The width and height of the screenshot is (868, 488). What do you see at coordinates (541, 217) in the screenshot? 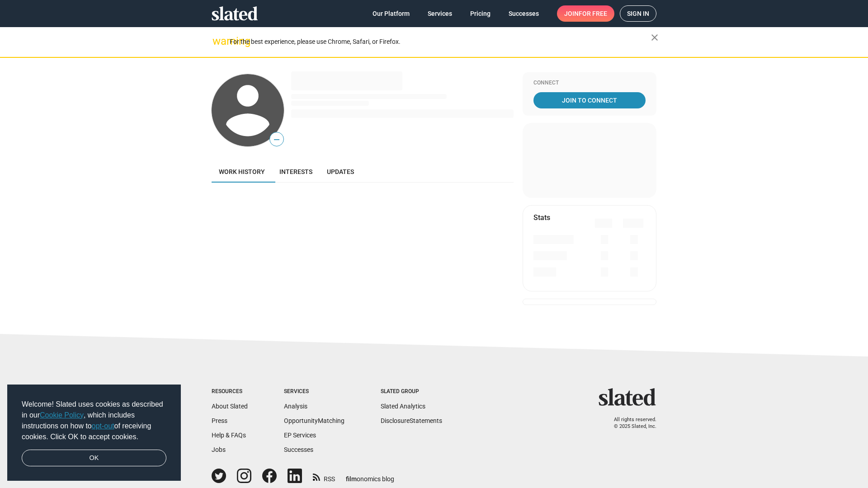
I see `mat-card-title: Stats` at bounding box center [541, 217].